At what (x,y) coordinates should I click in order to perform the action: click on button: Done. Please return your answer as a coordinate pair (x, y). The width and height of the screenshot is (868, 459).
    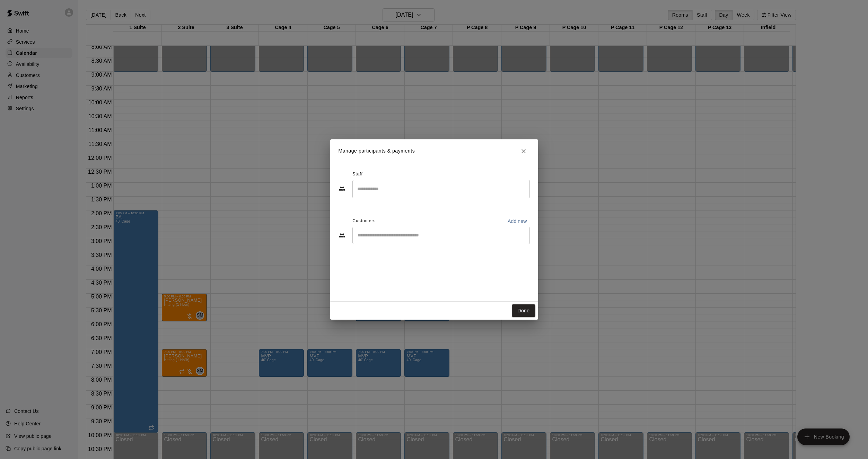
    Looking at the image, I should click on (523, 311).